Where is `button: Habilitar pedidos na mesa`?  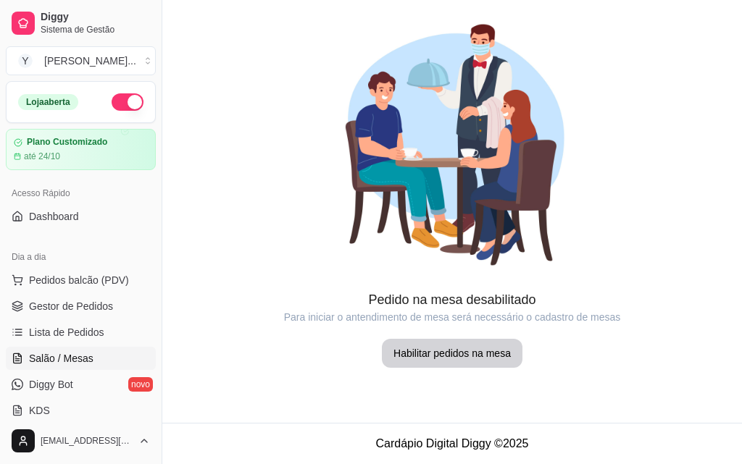 button: Habilitar pedidos na mesa is located at coordinates (452, 353).